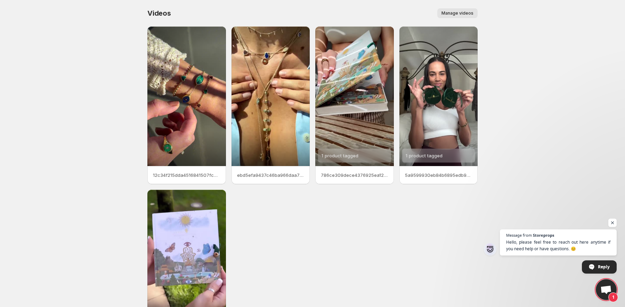 The image size is (625, 307). Describe the element at coordinates (606, 289) in the screenshot. I see `div: Open chat` at that location.